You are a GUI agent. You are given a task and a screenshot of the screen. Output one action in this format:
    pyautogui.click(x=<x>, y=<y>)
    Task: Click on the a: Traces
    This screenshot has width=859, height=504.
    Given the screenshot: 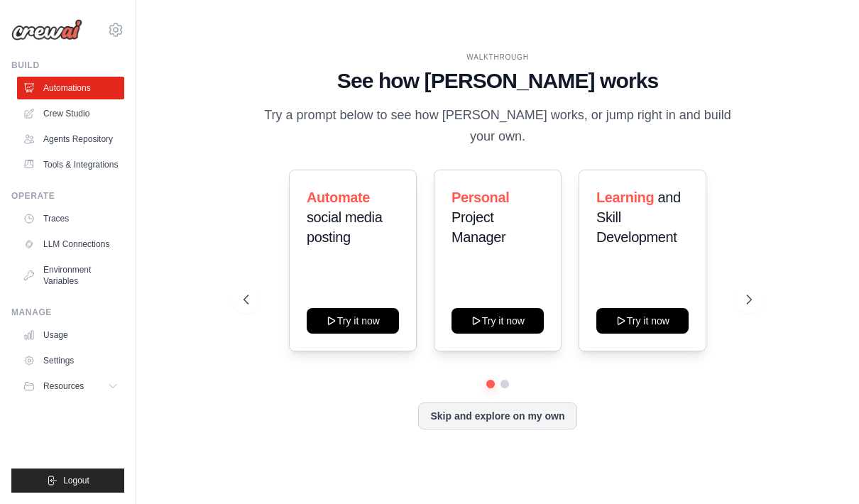 What is the action you would take?
    pyautogui.click(x=71, y=219)
    